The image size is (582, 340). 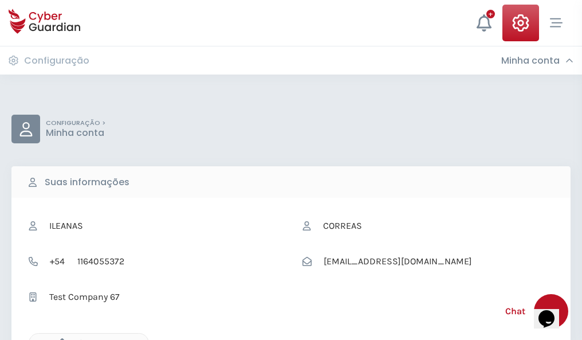 I want to click on input: Telefone, so click(x=175, y=261).